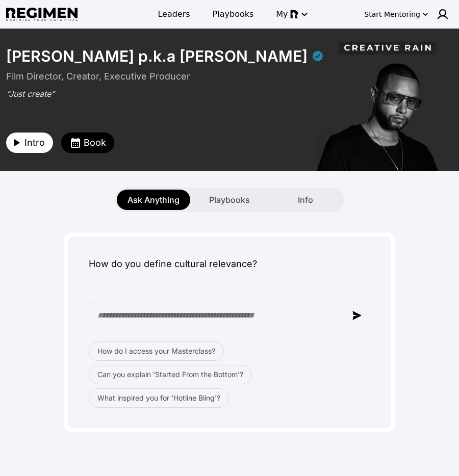  Describe the element at coordinates (392, 15) in the screenshot. I see `div: Start Mentoring` at that location.